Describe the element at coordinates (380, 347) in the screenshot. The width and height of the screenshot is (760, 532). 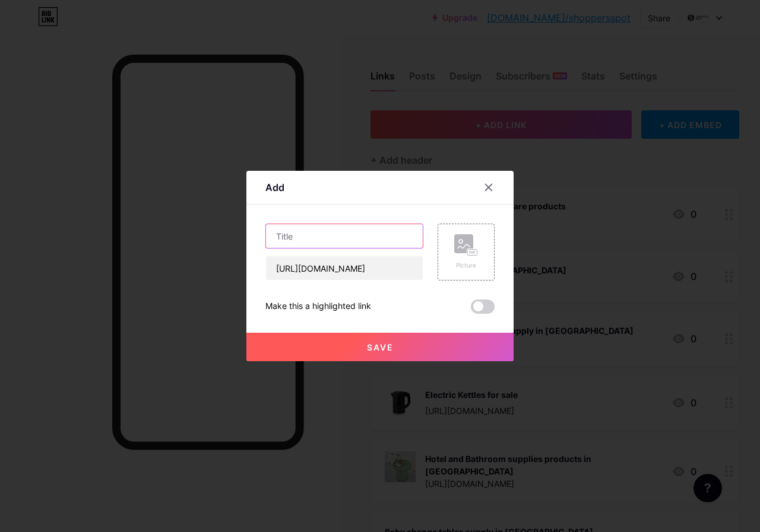
I see `span: Save` at that location.